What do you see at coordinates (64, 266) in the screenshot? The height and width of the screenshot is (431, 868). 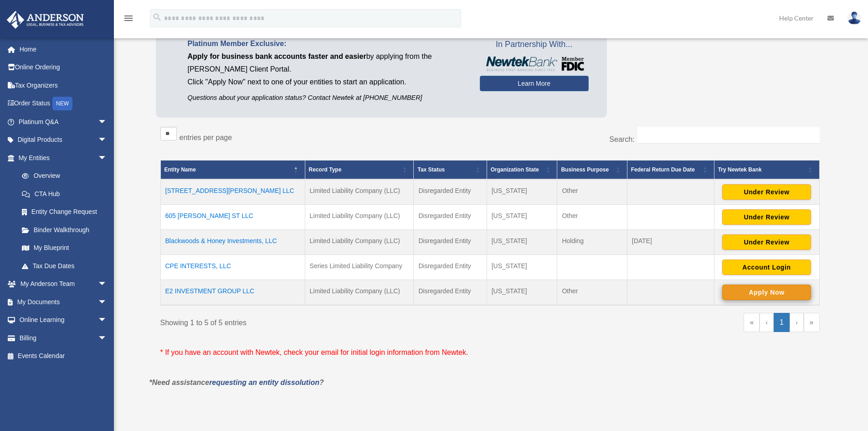 I see `a: Tax Due Dates` at bounding box center [64, 266].